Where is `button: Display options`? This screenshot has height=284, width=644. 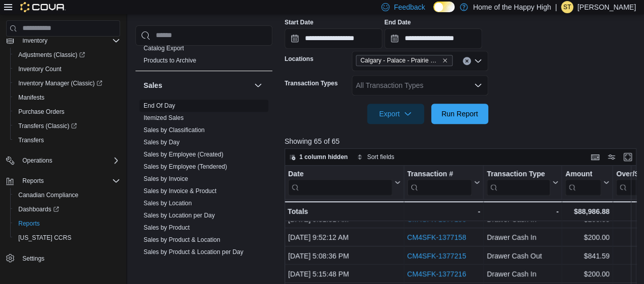
button: Display options is located at coordinates (612, 157).